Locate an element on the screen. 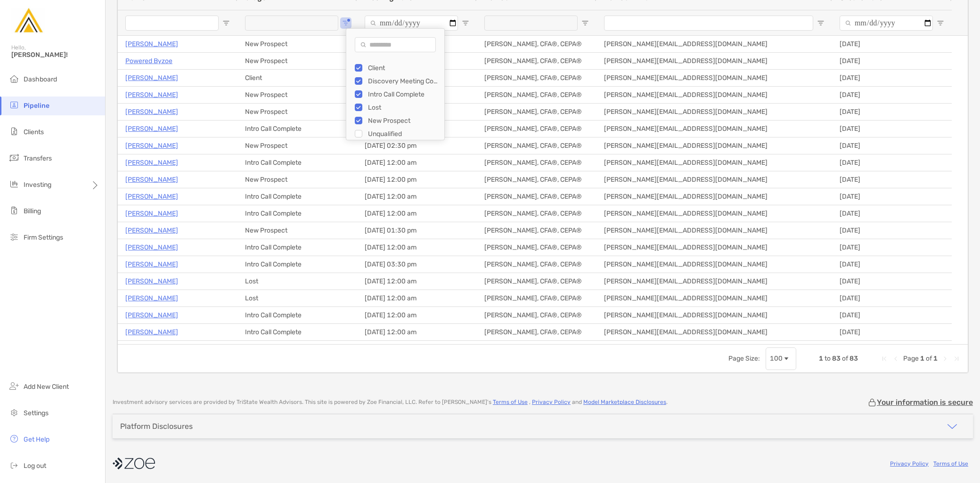  img: Zoe Logo is located at coordinates (28, 21).